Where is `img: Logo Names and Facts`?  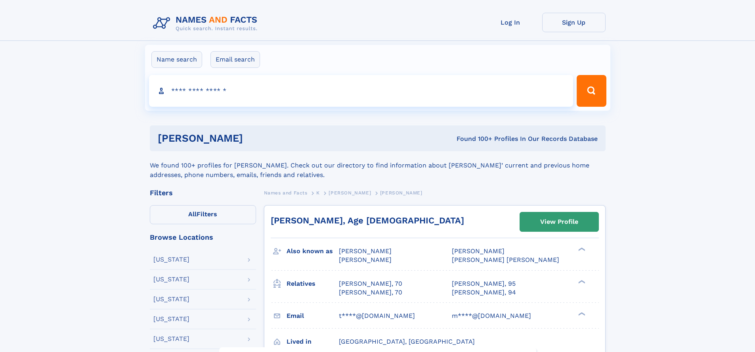
img: Logo Names and Facts is located at coordinates (207, 23).